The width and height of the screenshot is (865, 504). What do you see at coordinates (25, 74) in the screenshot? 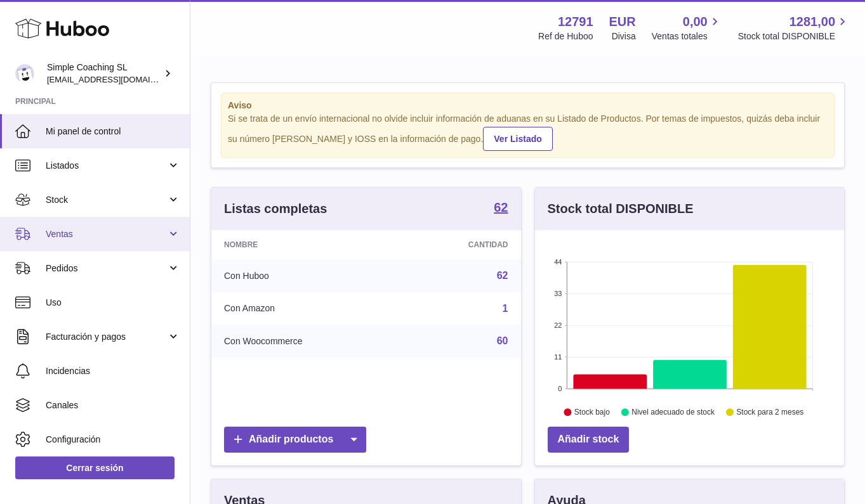
I see `img: info@simplecoaching.es` at bounding box center [25, 74].